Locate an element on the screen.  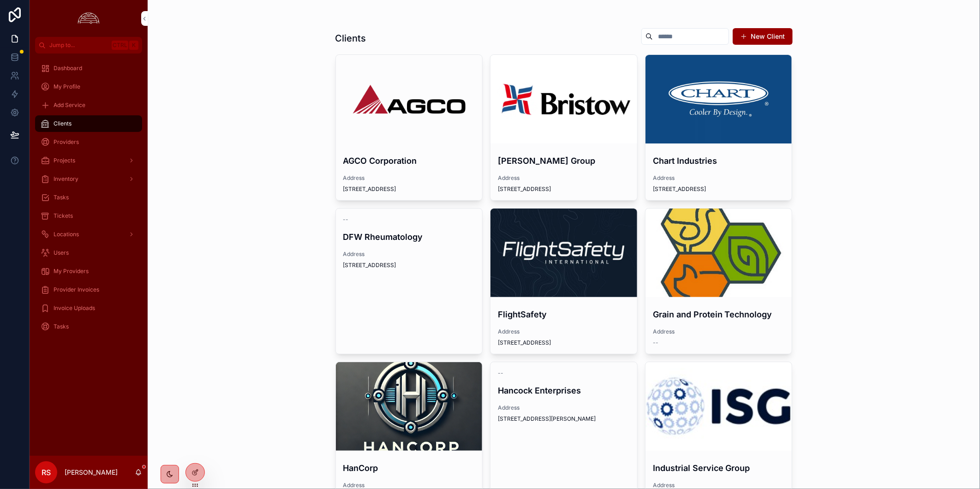
div: 778c0795d38c4790889d08bccd6235bd28ab7647284e7b1cd2b3dc64200782bb.png is located at coordinates (409, 406).